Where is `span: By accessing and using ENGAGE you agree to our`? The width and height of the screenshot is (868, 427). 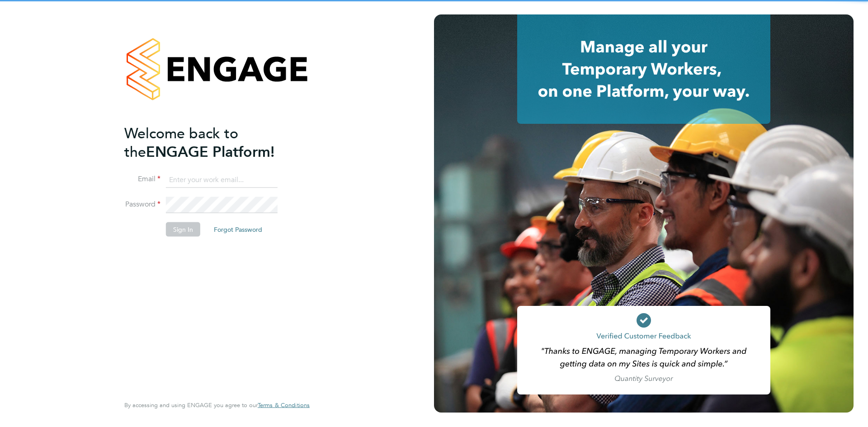 span: By accessing and using ENGAGE you agree to our is located at coordinates (217, 405).